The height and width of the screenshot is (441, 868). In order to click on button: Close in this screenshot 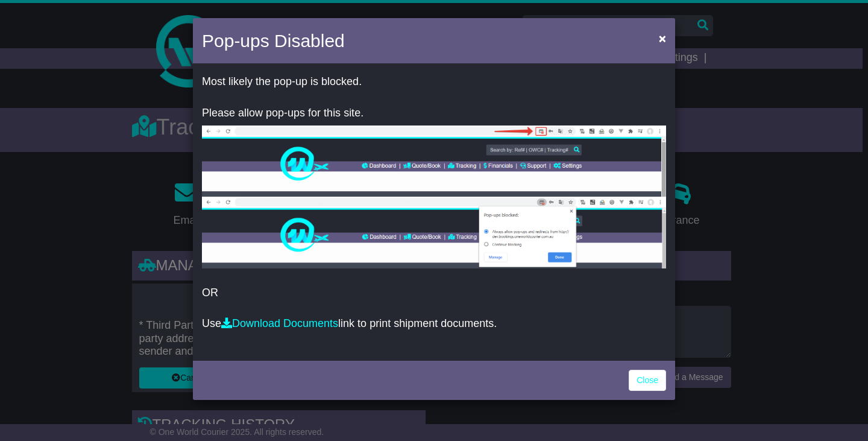, I will do `click(662, 38)`.